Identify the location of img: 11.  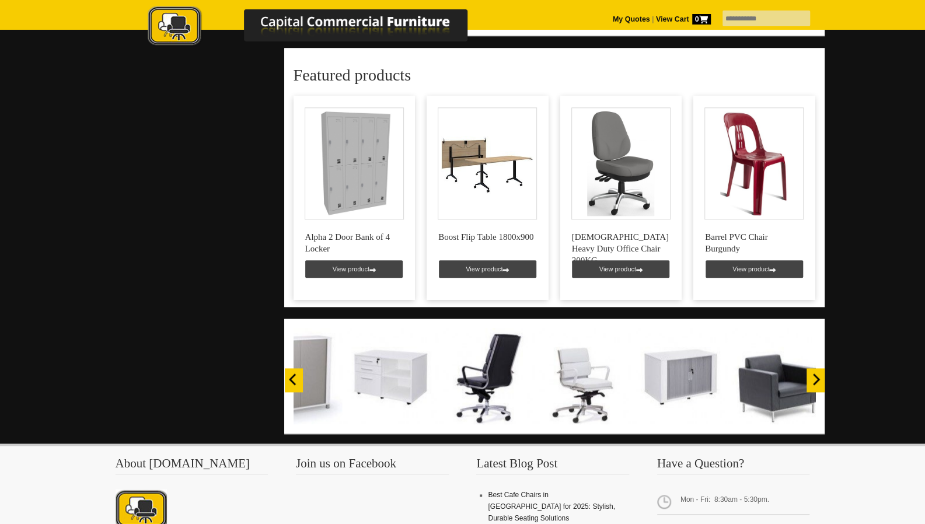
(486, 376).